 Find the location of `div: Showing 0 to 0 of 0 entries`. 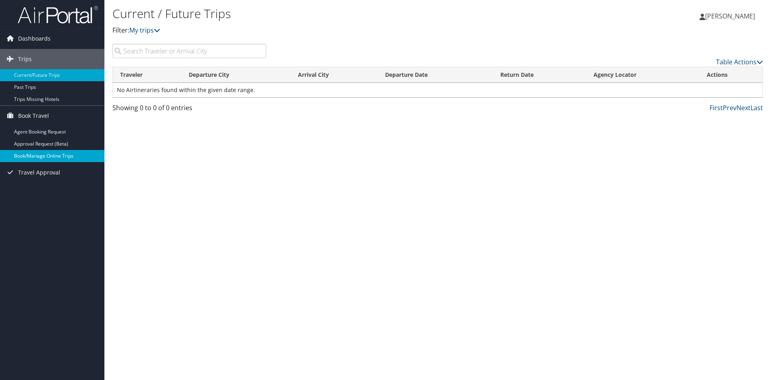

div: Showing 0 to 0 of 0 entries is located at coordinates (189, 110).